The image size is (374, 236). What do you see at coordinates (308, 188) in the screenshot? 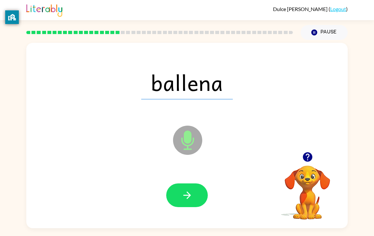
I see `video: Your browser must support playing .mp4 files to use Literably. Please try using another browser.` at bounding box center [308, 188].